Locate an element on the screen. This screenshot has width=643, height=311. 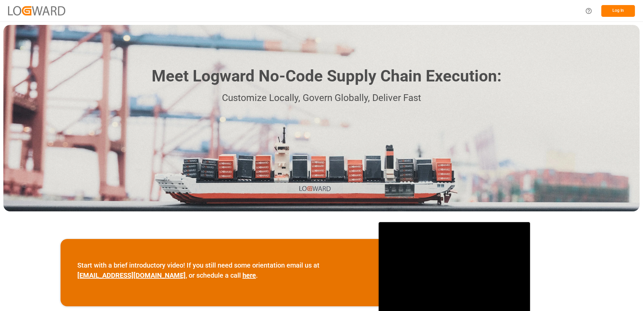
a: here is located at coordinates (249, 275).